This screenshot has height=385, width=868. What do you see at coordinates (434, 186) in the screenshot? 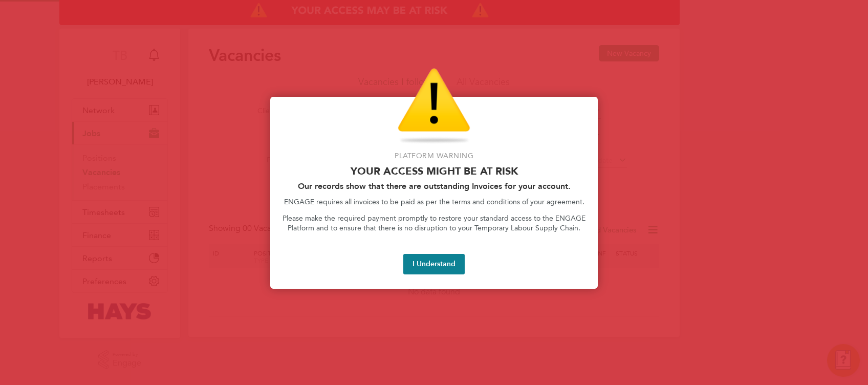
I see `h2: Our records show that there are outstanding Invoices for your account.` at bounding box center [434, 186].